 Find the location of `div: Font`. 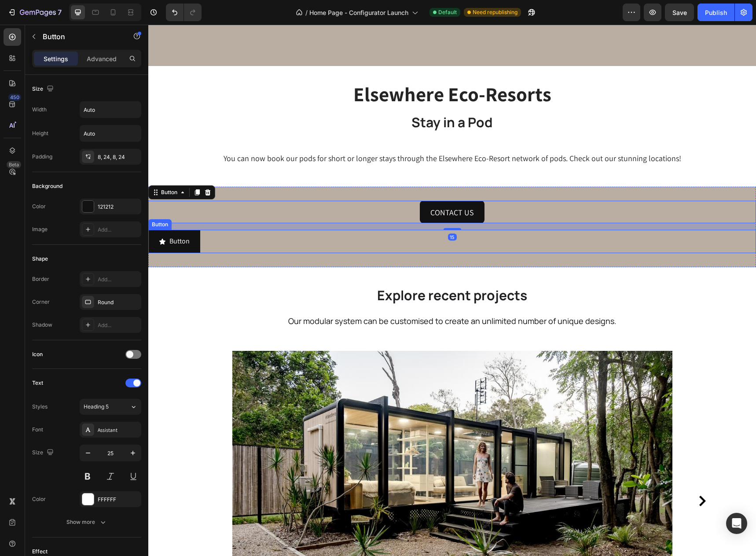

div: Font is located at coordinates (37, 429).